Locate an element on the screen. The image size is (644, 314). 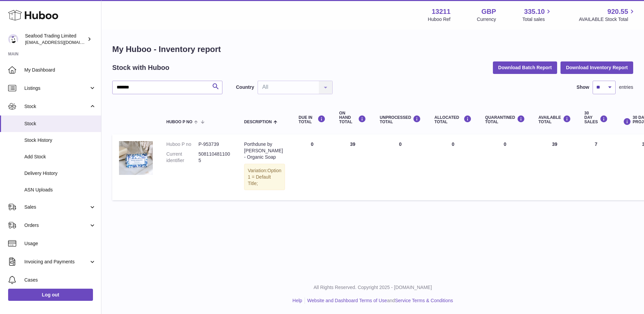
a: Service Terms & Conditions is located at coordinates (424, 301).